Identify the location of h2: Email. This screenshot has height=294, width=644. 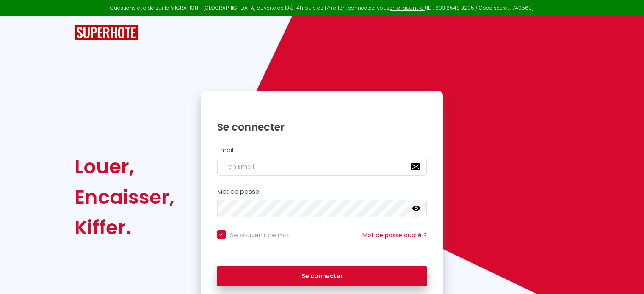
(322, 150).